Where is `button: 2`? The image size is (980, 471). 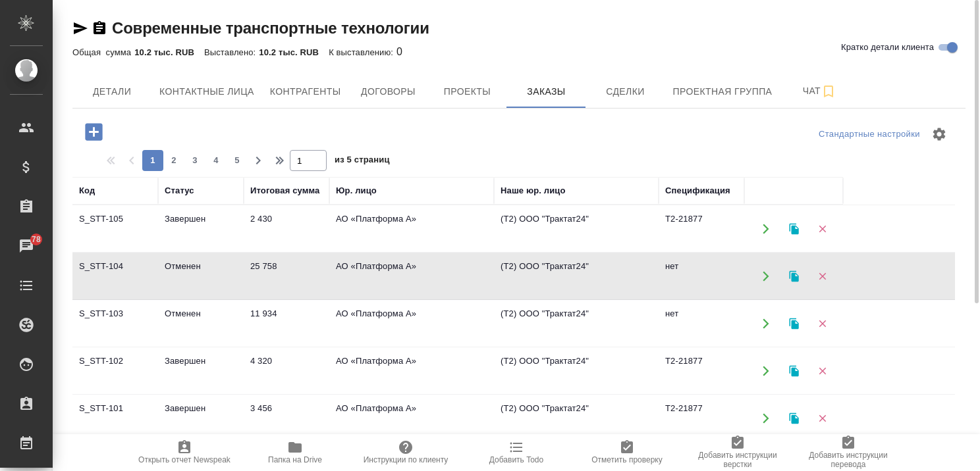
button: 2 is located at coordinates (174, 160).